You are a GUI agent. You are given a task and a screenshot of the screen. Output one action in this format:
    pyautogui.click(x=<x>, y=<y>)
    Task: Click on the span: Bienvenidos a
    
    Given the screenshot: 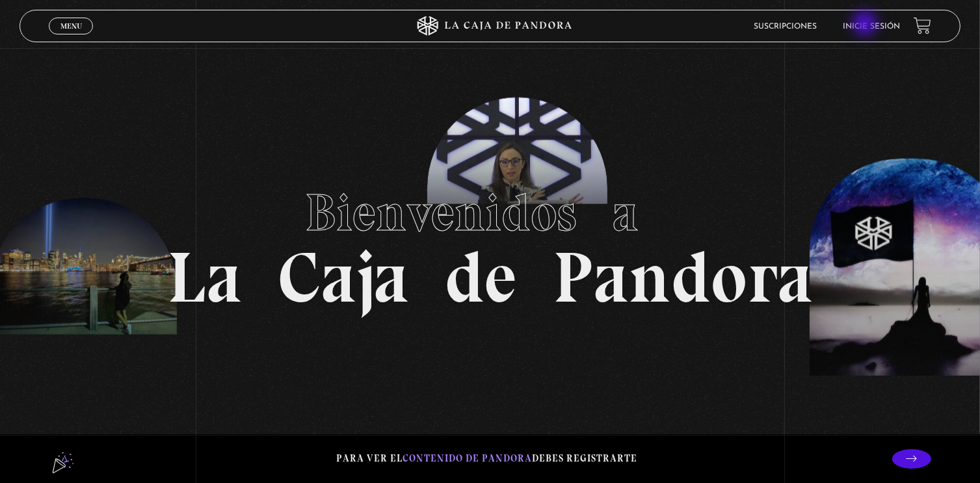 What is the action you would take?
    pyautogui.click(x=490, y=212)
    